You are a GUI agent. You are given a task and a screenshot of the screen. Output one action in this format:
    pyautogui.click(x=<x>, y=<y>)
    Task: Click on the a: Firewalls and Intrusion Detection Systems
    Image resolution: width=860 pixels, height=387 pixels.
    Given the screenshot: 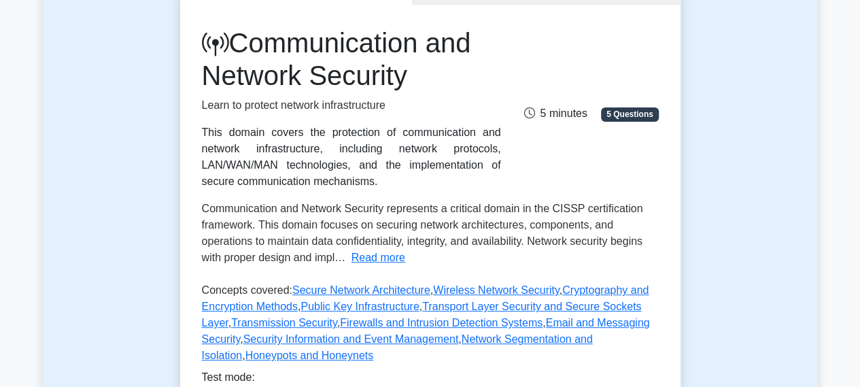 What is the action you would take?
    pyautogui.click(x=441, y=322)
    